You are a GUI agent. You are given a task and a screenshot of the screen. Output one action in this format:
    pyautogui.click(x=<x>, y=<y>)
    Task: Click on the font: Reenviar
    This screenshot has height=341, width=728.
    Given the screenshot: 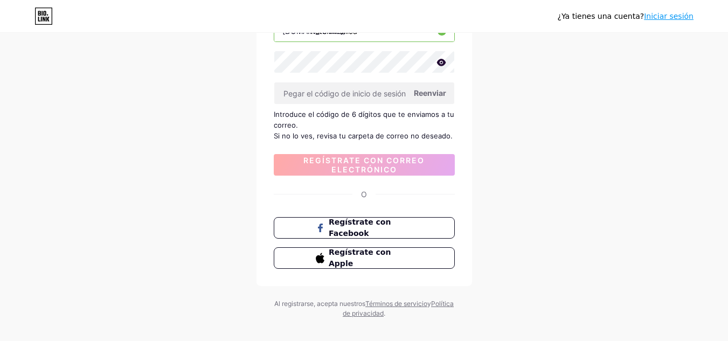 What is the action you would take?
    pyautogui.click(x=430, y=93)
    